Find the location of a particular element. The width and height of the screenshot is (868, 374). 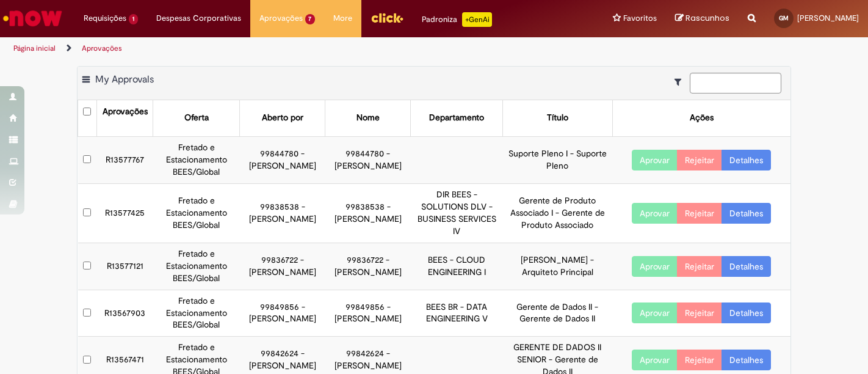

p: +GenAi is located at coordinates (477, 19).